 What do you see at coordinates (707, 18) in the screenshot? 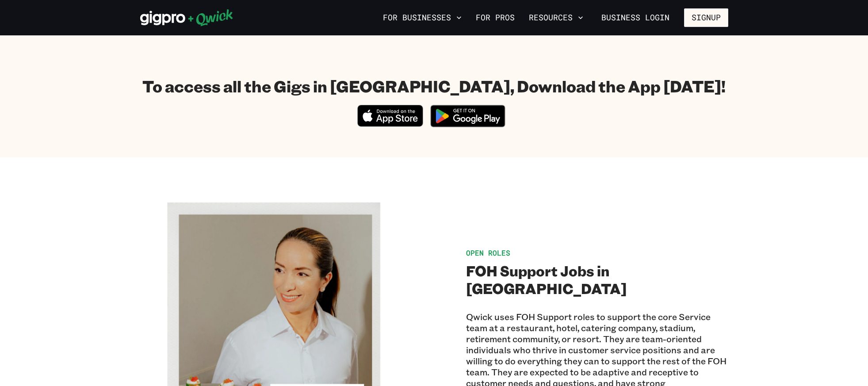
I see `button: Signup` at bounding box center [707, 18].